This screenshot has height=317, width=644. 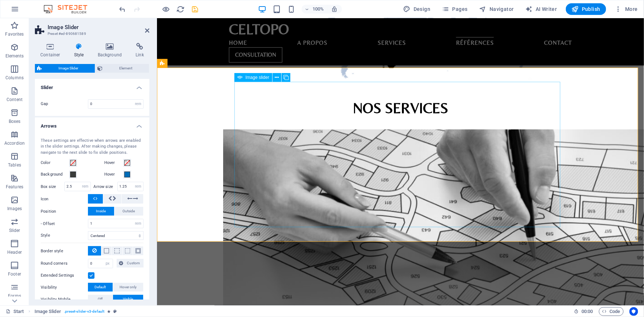 I want to click on p: Images, so click(x=15, y=208).